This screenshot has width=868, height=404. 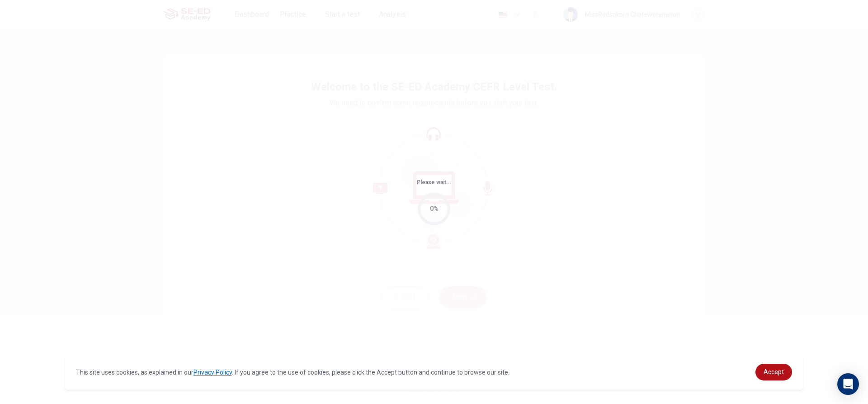 What do you see at coordinates (434, 372) in the screenshot?
I see `div: cookieconsent` at bounding box center [434, 372].